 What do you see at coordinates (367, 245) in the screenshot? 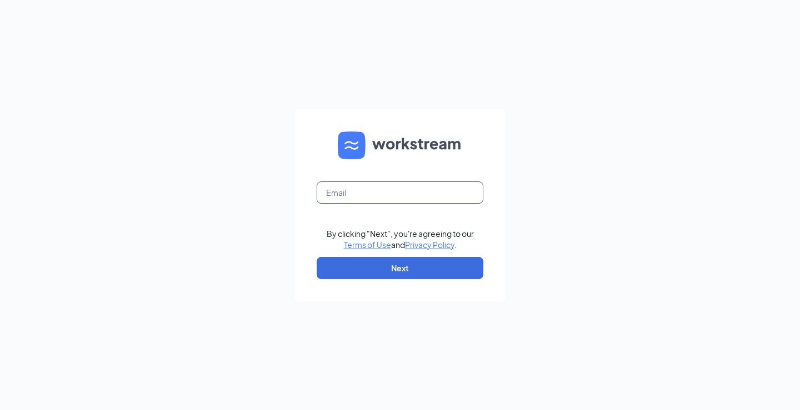
I see `a: Terms of Use` at bounding box center [367, 245].